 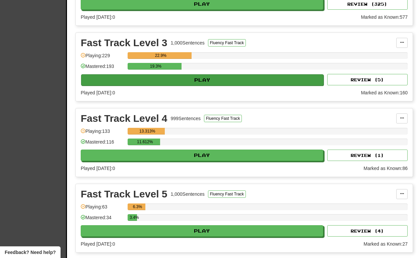 What do you see at coordinates (367, 155) in the screenshot?
I see `button: Review (1)` at bounding box center [367, 155].